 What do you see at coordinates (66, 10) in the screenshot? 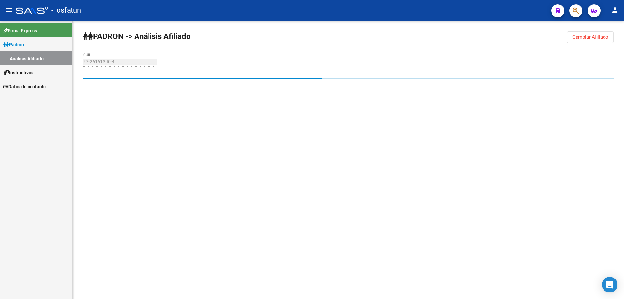
I see `span: - osfatun` at bounding box center [66, 10].